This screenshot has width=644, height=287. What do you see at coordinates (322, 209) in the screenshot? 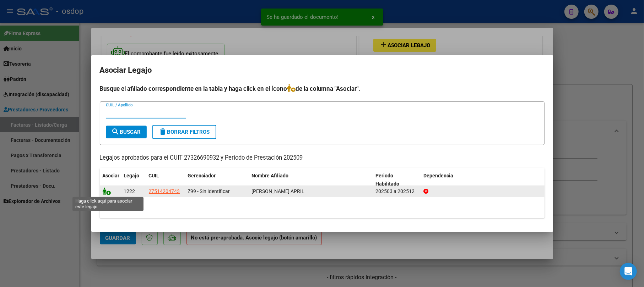
I see `div: 1 registros` at bounding box center [322, 209].